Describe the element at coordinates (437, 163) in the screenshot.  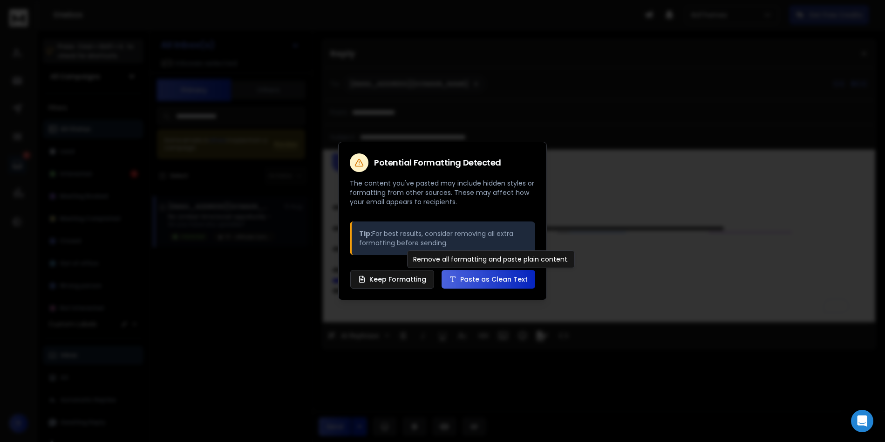
I see `h2: Potential Formatting Detected` at that location.